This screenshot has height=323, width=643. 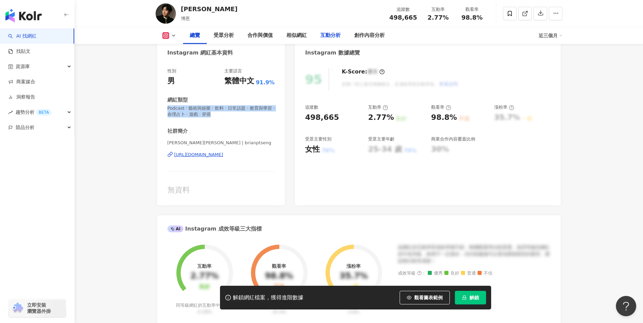 What do you see at coordinates (204, 287) in the screenshot?
I see `div: 良好` at bounding box center [204, 287].